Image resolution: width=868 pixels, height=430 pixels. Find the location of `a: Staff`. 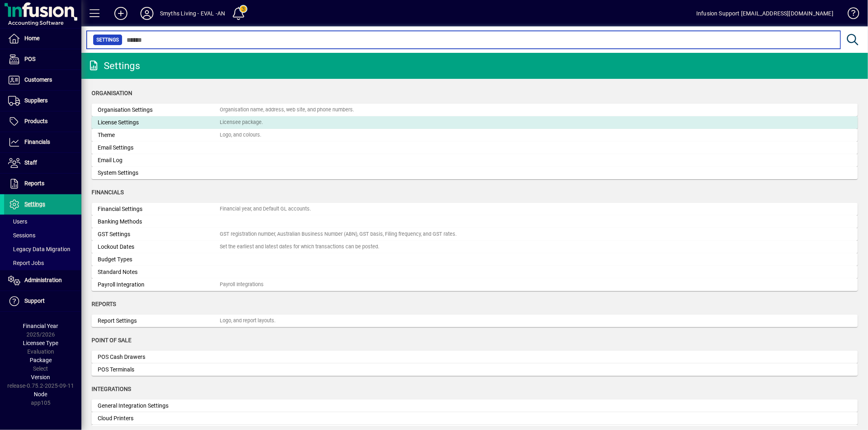

a: Staff is located at coordinates (42, 163).